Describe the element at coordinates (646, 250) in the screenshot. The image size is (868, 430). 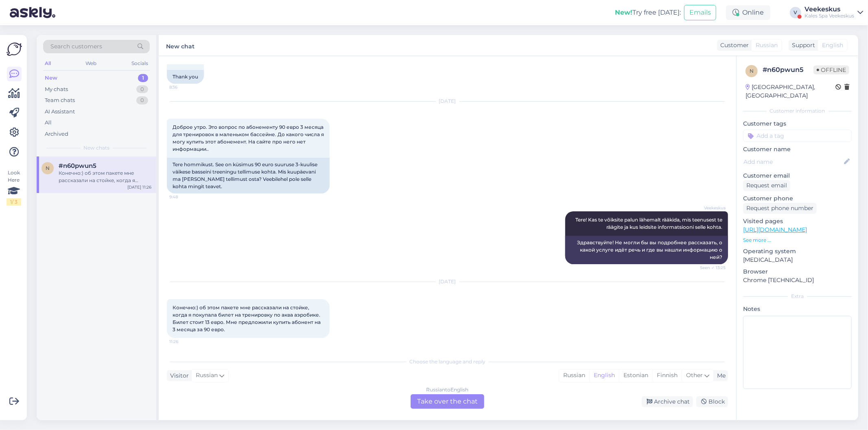
I see `div: Здравствуйте! Не могли бы вы подробнее рассказать, о какой услуге идёт речь и где вы нашли информ...` at that location.